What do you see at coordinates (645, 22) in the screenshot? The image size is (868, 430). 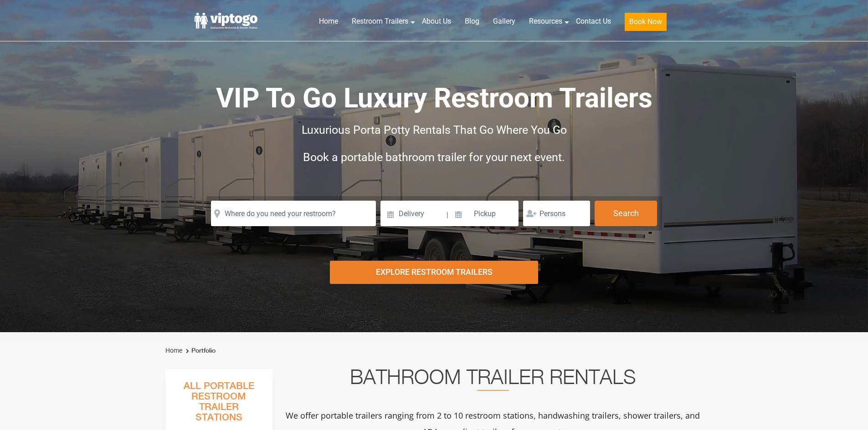 I see `button: Book Now` at bounding box center [645, 22].